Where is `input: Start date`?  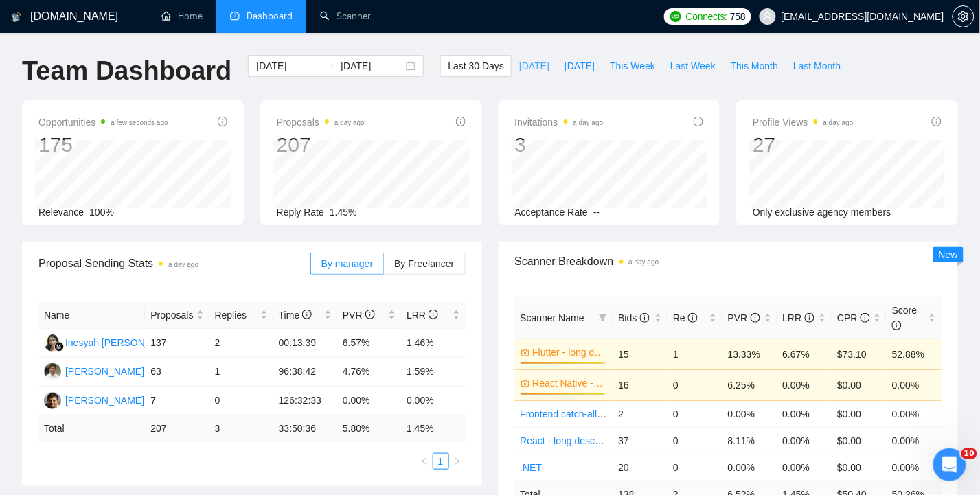
input: Start date is located at coordinates (287, 66).